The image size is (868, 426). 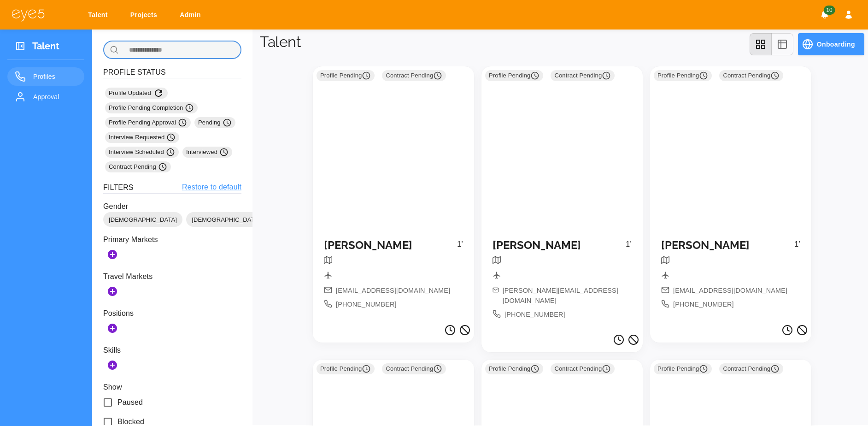 I want to click on button: Add Skills, so click(x=113, y=365).